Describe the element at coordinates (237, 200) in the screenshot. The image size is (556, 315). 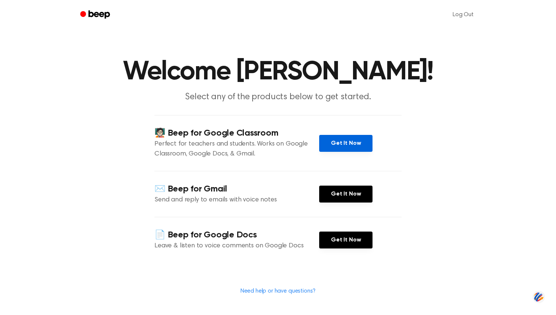
I see `p: Send and reply to emails with voice notes` at that location.